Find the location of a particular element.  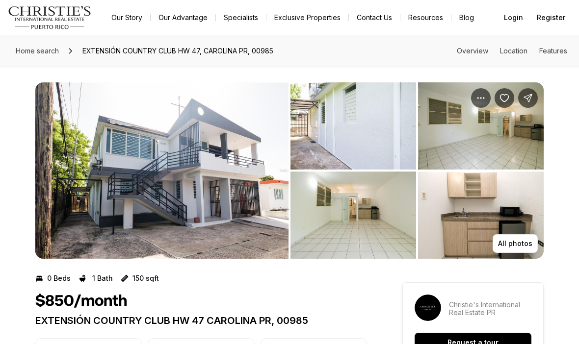

button: Property options is located at coordinates (481, 98).